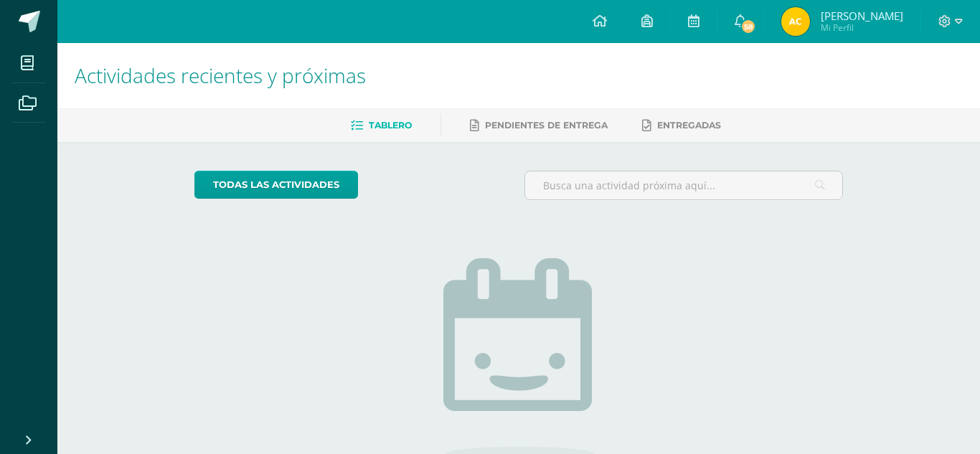 The width and height of the screenshot is (980, 454). What do you see at coordinates (221, 75) in the screenshot?
I see `span: Actividades recientes y próximas` at bounding box center [221, 75].